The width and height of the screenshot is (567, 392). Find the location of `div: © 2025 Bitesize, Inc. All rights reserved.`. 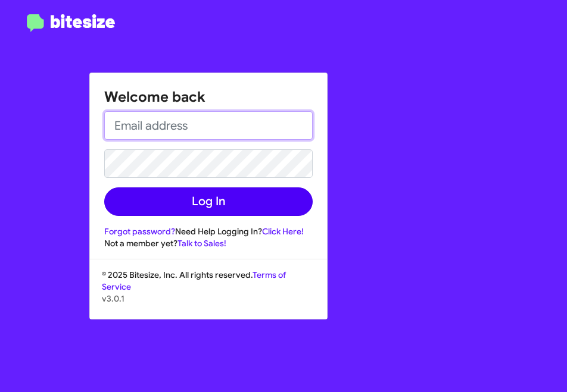

div: © 2025 Bitesize, Inc. All rights reserved. is located at coordinates (209, 294).